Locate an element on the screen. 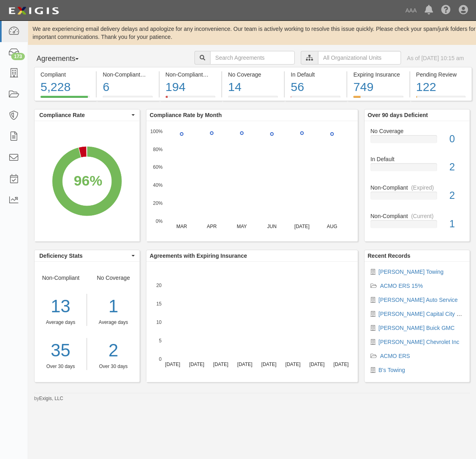 Image resolution: width=476 pixels, height=459 pixels. text: AUG is located at coordinates (332, 226).